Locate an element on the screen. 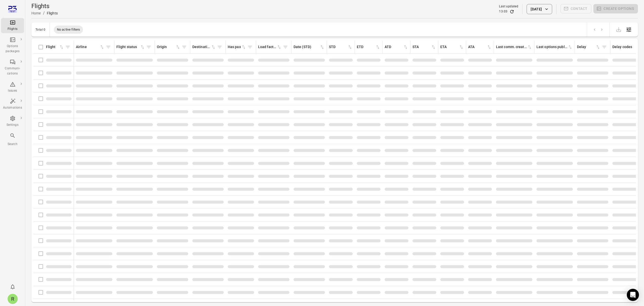 This screenshot has height=306, width=644. div: Settings is located at coordinates (13, 125).